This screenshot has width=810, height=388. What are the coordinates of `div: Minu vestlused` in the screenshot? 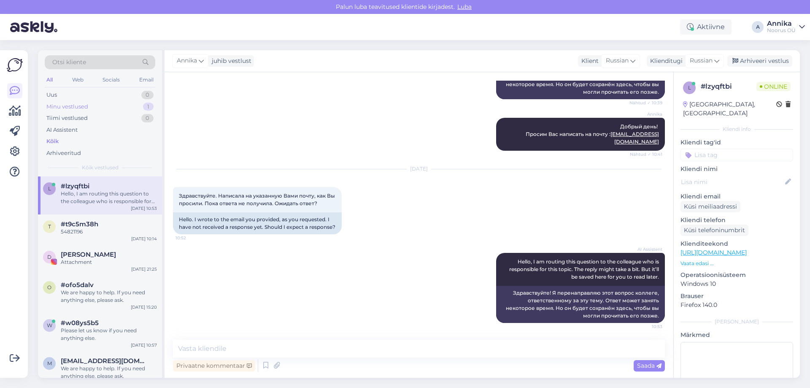 It's located at (67, 107).